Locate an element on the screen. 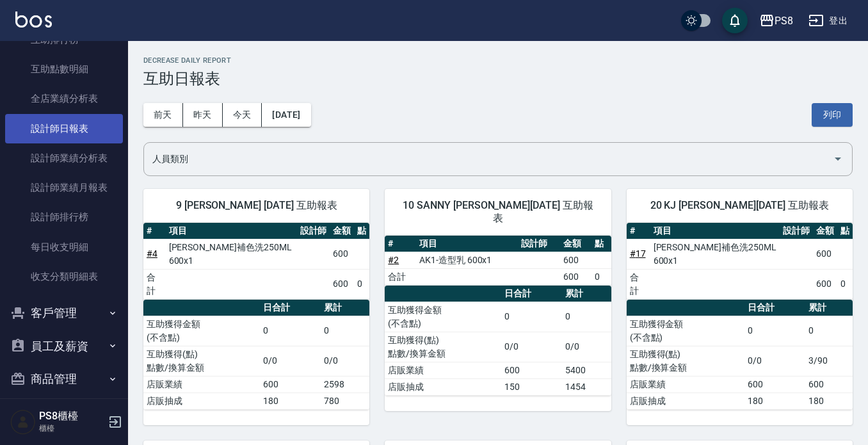  button: 前天 is located at coordinates (164, 115).